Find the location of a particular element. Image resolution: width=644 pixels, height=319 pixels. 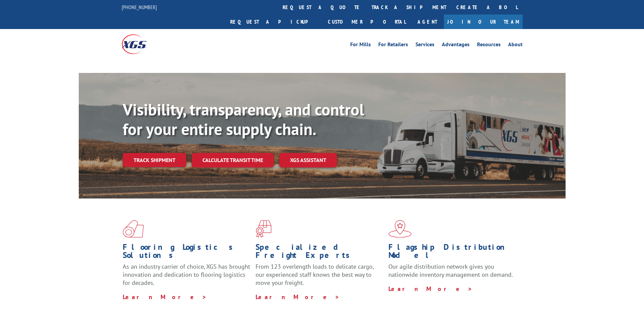

p: From 123 overlength loads to delicate cargo, our experienced staff knows the best way to move you... is located at coordinates (319, 277).